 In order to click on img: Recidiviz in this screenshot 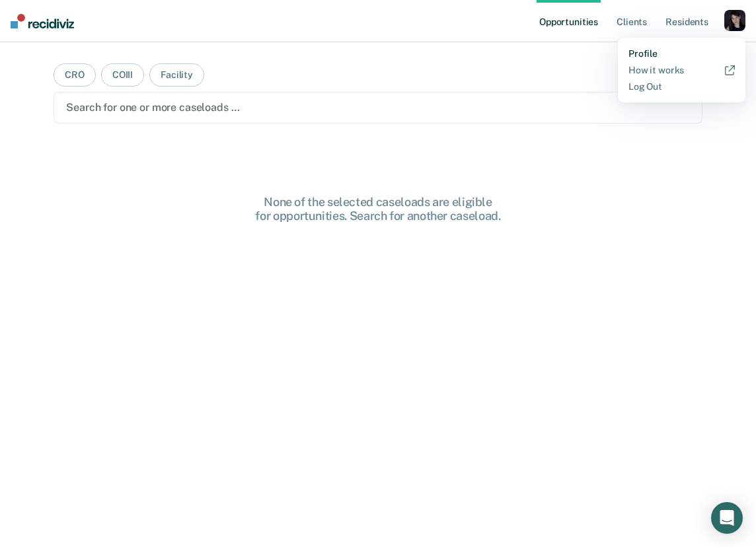, I will do `click(42, 21)`.